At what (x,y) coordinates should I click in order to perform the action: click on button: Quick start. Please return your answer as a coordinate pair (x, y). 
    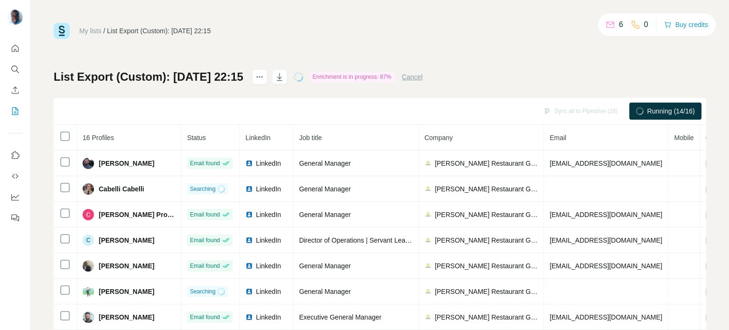
    Looking at the image, I should click on (15, 48).